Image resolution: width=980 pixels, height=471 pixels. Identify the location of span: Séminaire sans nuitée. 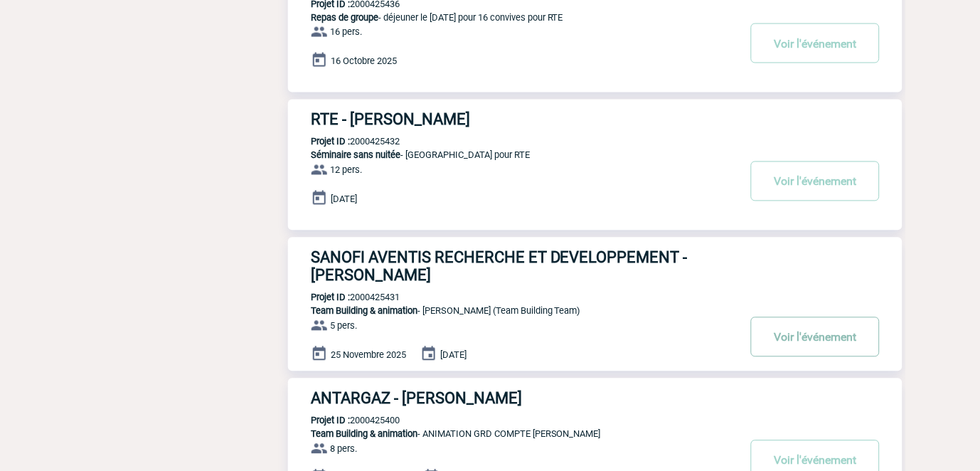
(355, 155).